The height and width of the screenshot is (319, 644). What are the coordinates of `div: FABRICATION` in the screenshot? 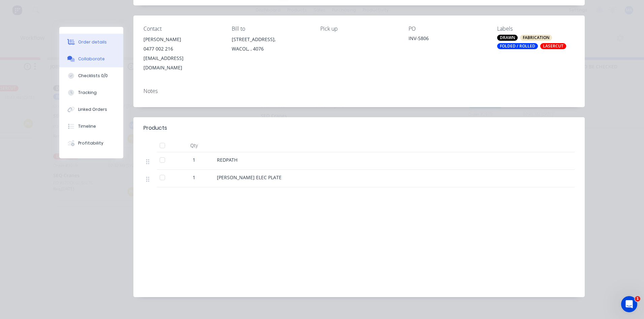 It's located at (536, 38).